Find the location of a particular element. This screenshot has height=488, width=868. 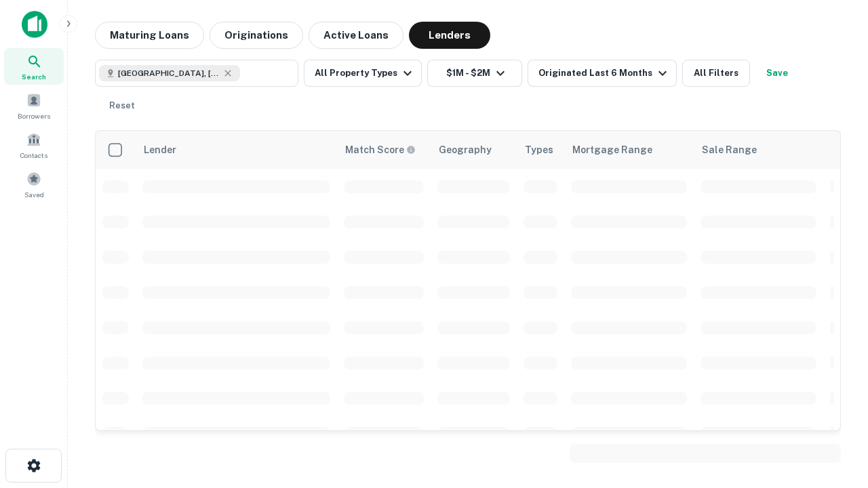

button: Active Loans is located at coordinates (356, 36).